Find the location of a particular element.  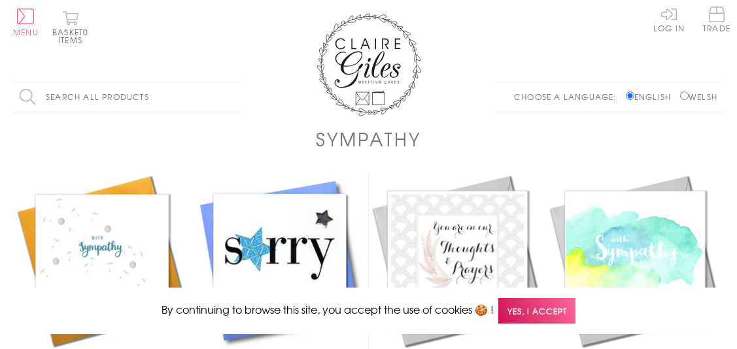

input: English is located at coordinates (630, 95).